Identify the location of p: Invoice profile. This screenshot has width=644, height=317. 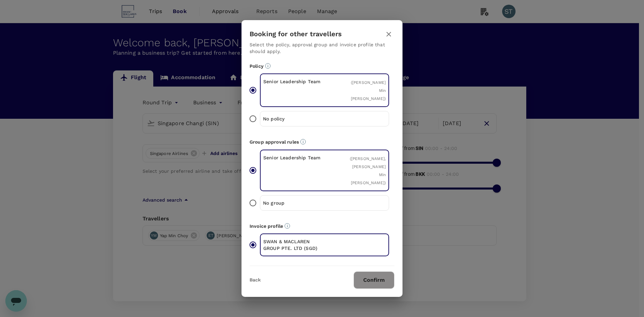
(322, 226).